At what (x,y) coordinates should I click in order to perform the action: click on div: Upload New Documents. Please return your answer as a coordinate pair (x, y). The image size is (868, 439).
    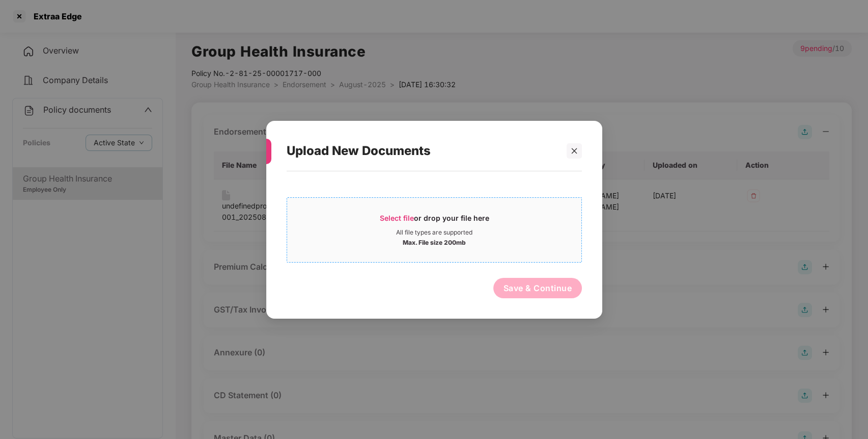
    Looking at the image, I should click on (422, 151).